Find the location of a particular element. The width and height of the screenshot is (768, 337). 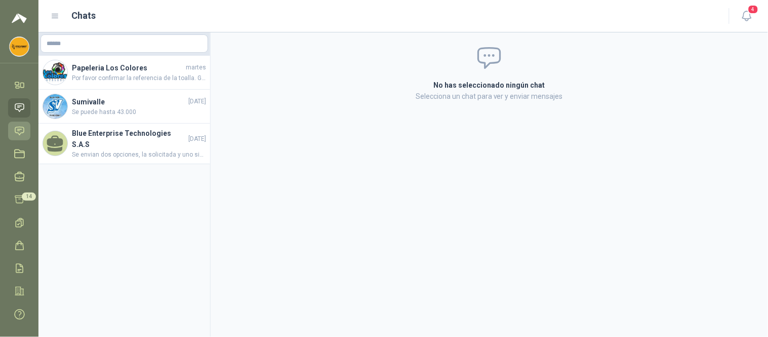

h1: Chats is located at coordinates (84, 16).